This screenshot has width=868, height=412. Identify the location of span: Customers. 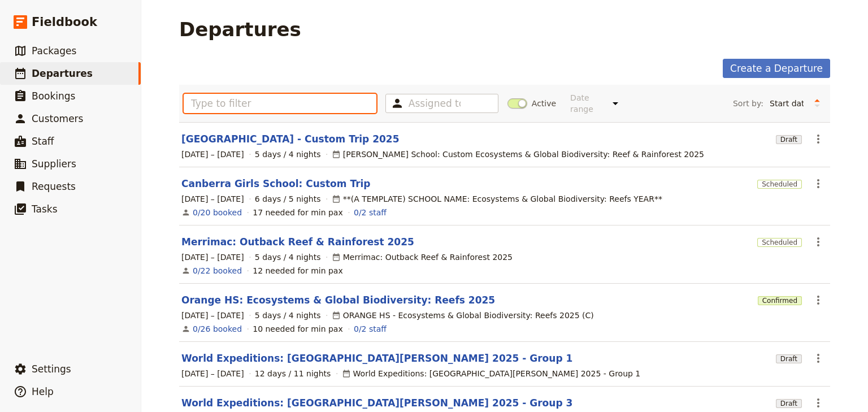
(57, 119).